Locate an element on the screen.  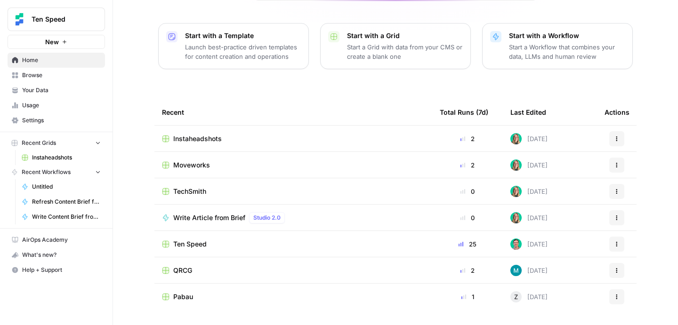
a: Browse is located at coordinates (56, 75).